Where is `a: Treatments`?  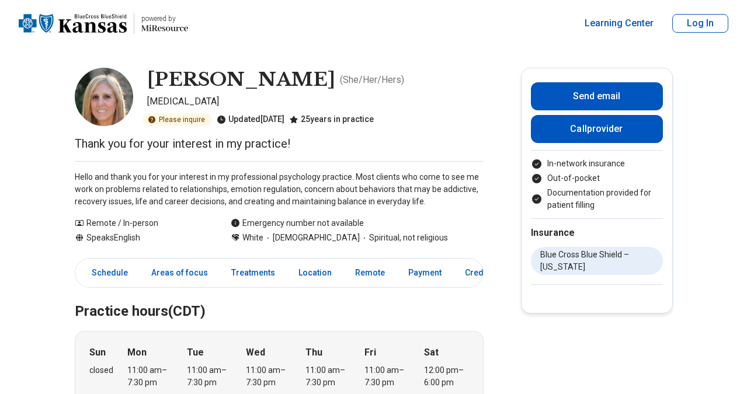 a: Treatments is located at coordinates (253, 273).